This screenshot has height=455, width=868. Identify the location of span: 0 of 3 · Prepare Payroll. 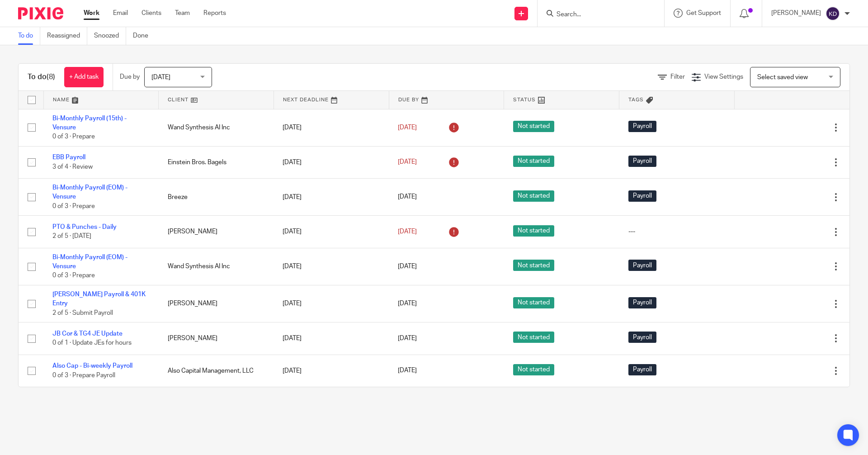
(84, 375).